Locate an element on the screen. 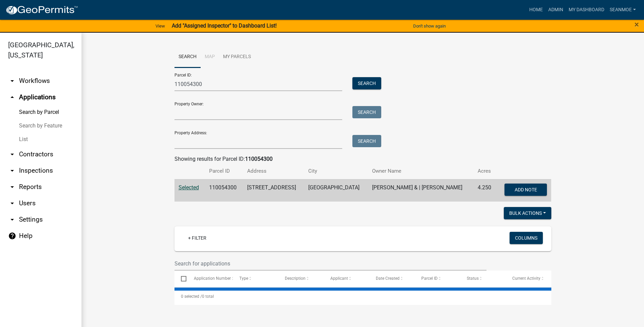 Image resolution: width=644 pixels, height=327 pixels. span: Status is located at coordinates (473, 279).